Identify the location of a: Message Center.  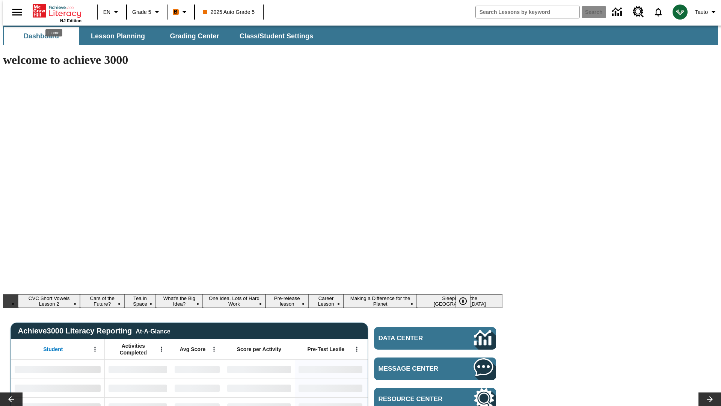
(435, 369).